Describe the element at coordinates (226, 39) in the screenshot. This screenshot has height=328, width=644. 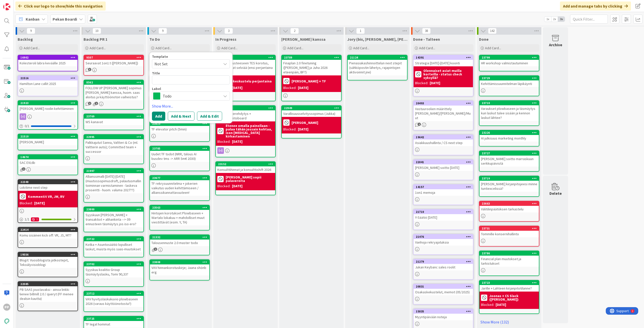
I see `span: In Progress` at that location.